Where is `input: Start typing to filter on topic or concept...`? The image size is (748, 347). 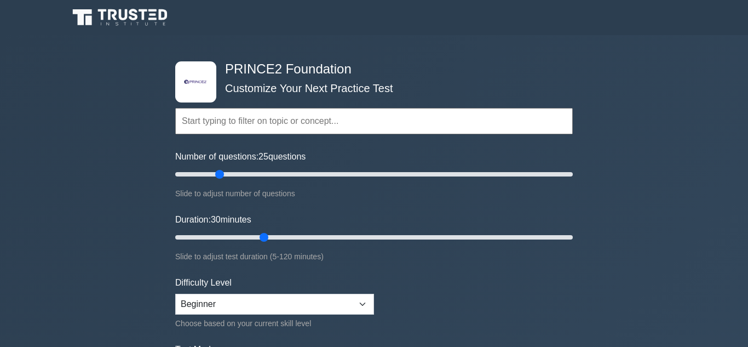 input: Start typing to filter on topic or concept... is located at coordinates (374, 121).